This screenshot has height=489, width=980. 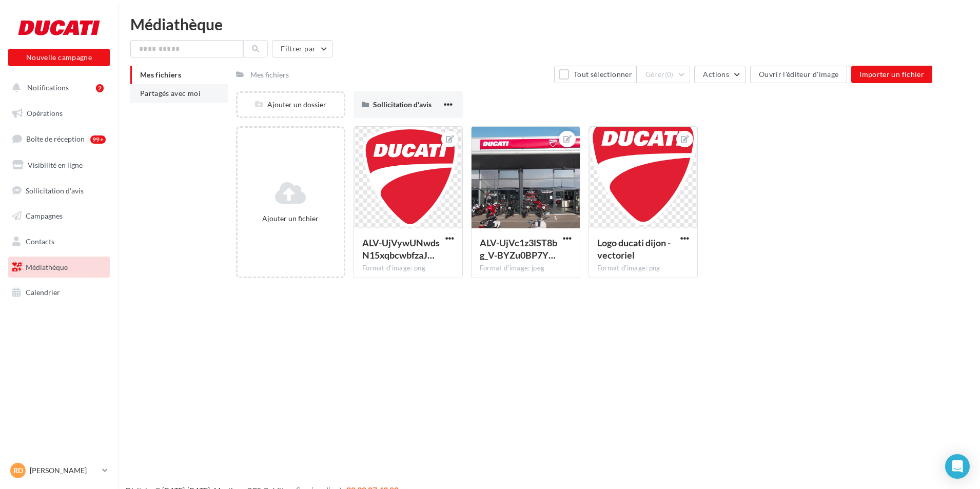 What do you see at coordinates (59, 191) in the screenshot?
I see `a: Sollicitation d'avis` at bounding box center [59, 191].